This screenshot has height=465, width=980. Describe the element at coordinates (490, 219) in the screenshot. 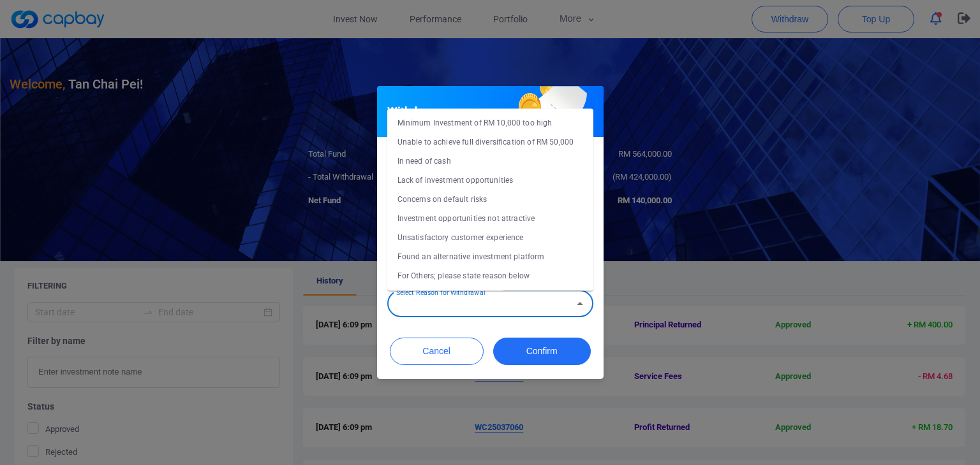

I see `li: Investment opportunities not attractive` at that location.